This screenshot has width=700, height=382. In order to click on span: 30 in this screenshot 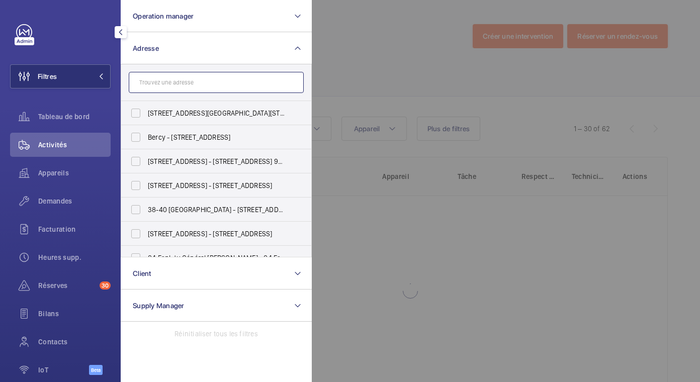, I will do `click(105, 286)`.